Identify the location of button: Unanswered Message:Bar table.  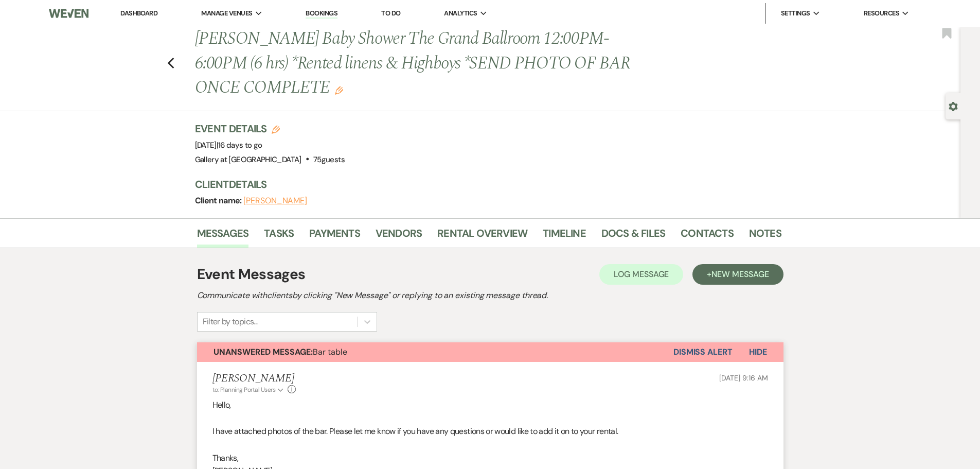
(435, 352).